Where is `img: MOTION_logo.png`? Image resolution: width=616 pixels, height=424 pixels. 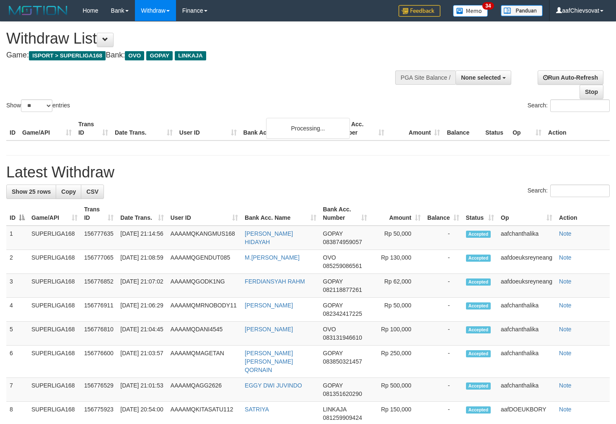 img: MOTION_logo.png is located at coordinates (38, 10).